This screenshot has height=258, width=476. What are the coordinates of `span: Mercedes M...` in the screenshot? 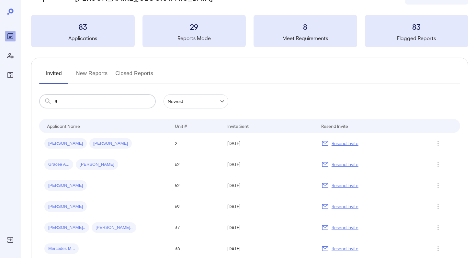 It's located at (61, 249).